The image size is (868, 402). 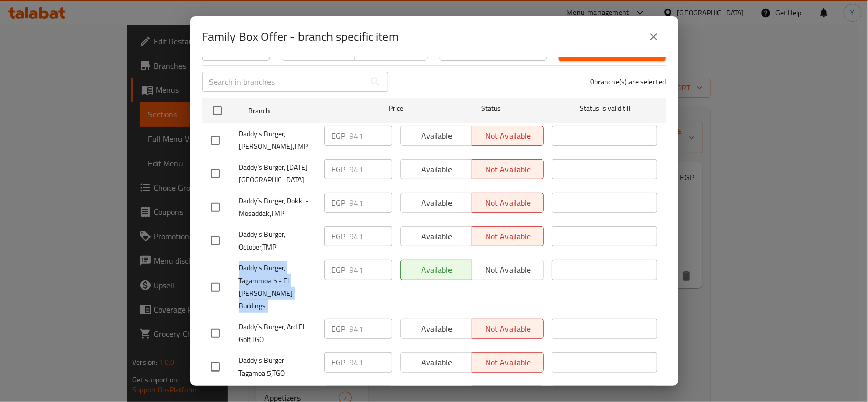 What do you see at coordinates (278, 334) in the screenshot?
I see `span: Daddy`s Burger, Ard El Golf,TGO` at bounding box center [278, 334].